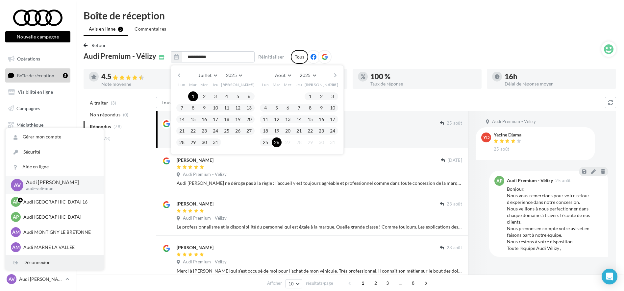 Image resolution: width=624 pixels, height=291 pixels. Describe the element at coordinates (29, 59) in the screenshot. I see `span: Opérations` at that location.